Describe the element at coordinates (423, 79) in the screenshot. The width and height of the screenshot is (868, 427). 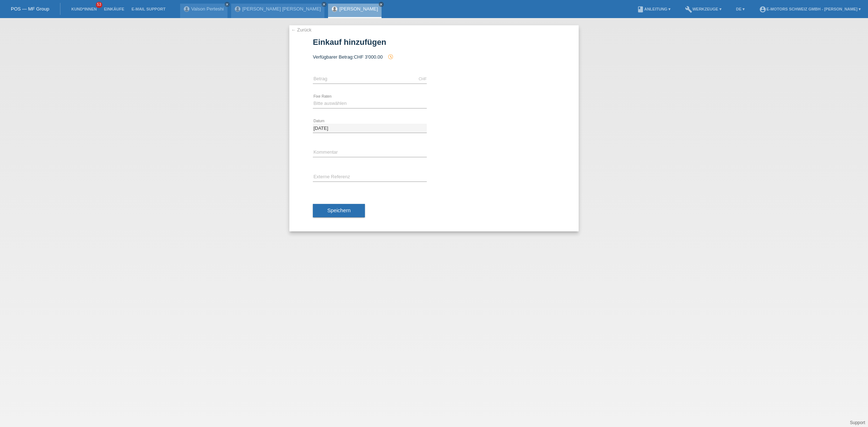
I see `div: CHF` at that location.